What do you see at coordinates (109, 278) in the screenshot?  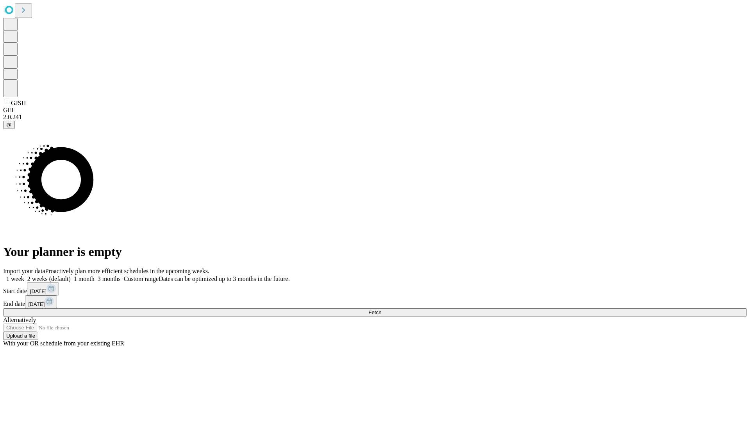 I see `span: 3 months` at bounding box center [109, 278].